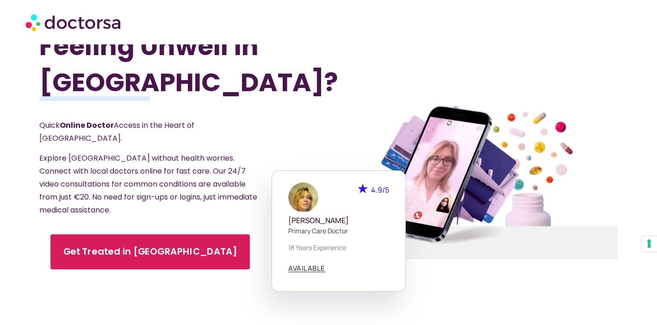  What do you see at coordinates (307, 268) in the screenshot?
I see `span: AVAILABLE` at bounding box center [307, 268].